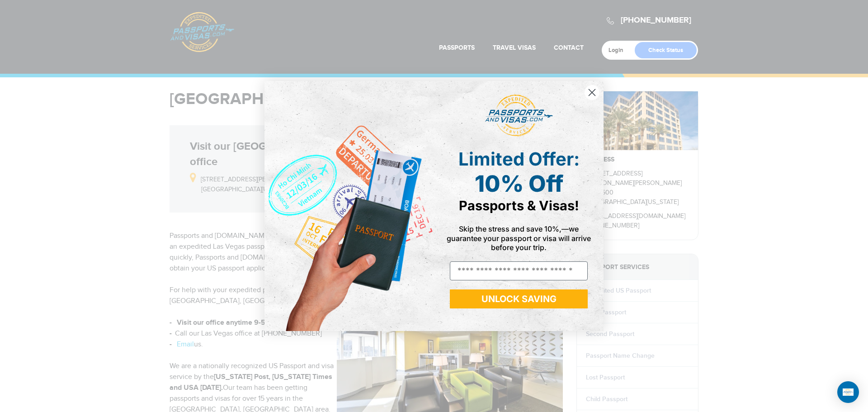 The image size is (868, 412). What do you see at coordinates (349, 206) in the screenshot?
I see `img: de9cda0d-0715-46ca-9a25-073762a91ba7.png` at bounding box center [349, 206].